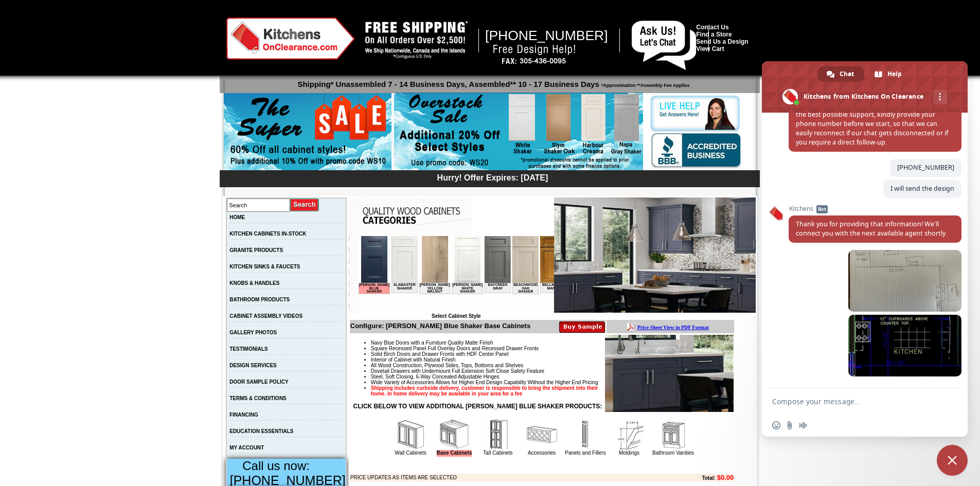 The height and width of the screenshot is (486, 980). I want to click on div: More channels, so click(940, 97).